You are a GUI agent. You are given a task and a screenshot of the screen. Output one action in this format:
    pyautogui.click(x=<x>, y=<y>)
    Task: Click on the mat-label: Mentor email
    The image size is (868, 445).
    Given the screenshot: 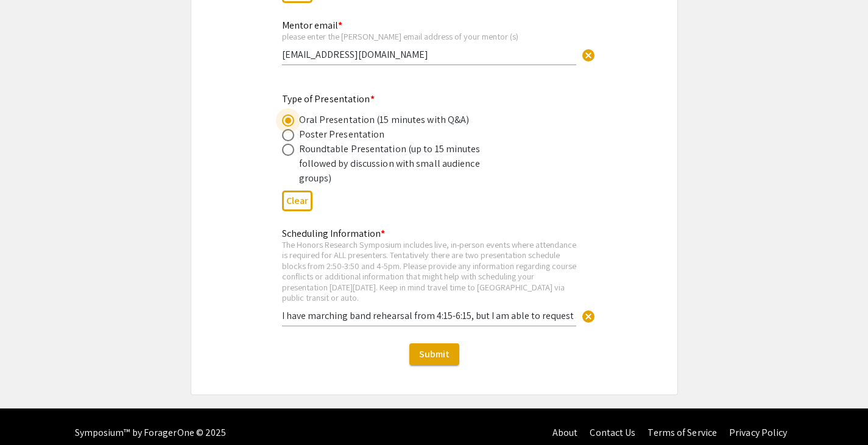 What is the action you would take?
    pyautogui.click(x=312, y=25)
    